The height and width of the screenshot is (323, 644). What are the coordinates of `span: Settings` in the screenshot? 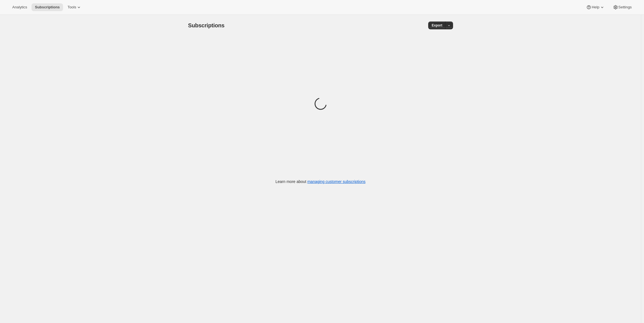 It's located at (625, 7).